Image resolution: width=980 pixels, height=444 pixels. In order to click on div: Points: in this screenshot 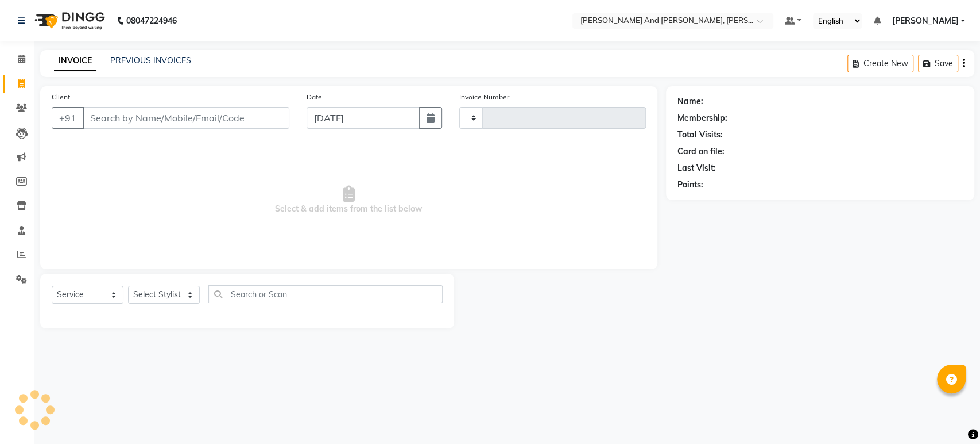, I will do `click(690, 184)`.